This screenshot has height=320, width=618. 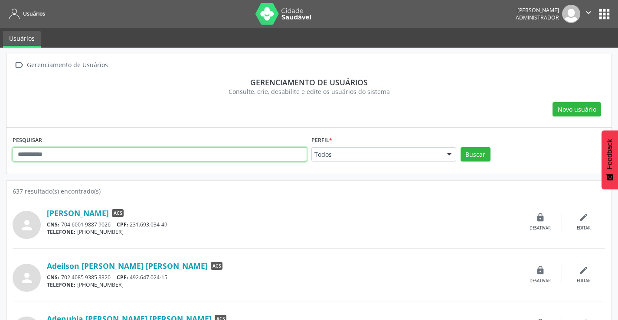 I want to click on button: Buscar, so click(x=475, y=155).